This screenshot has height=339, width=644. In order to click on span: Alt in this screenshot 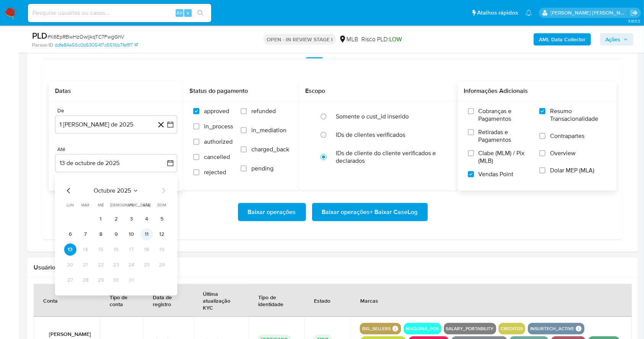, I will do `click(180, 13)`.